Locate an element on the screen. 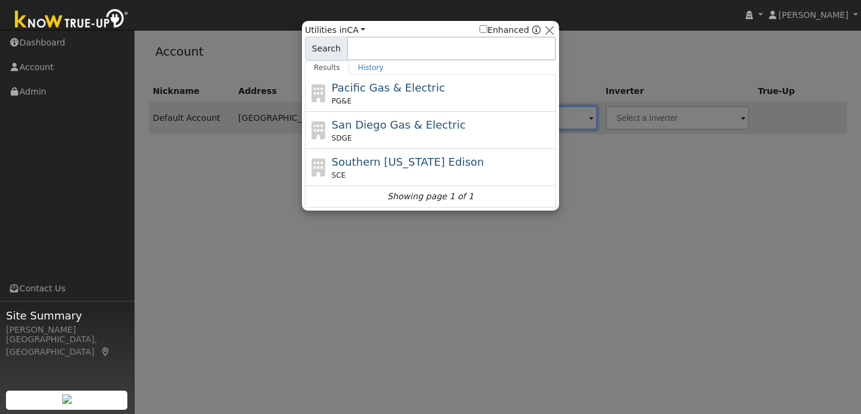 Image resolution: width=861 pixels, height=414 pixels. i: Showing page 1 of 1 is located at coordinates (430, 196).